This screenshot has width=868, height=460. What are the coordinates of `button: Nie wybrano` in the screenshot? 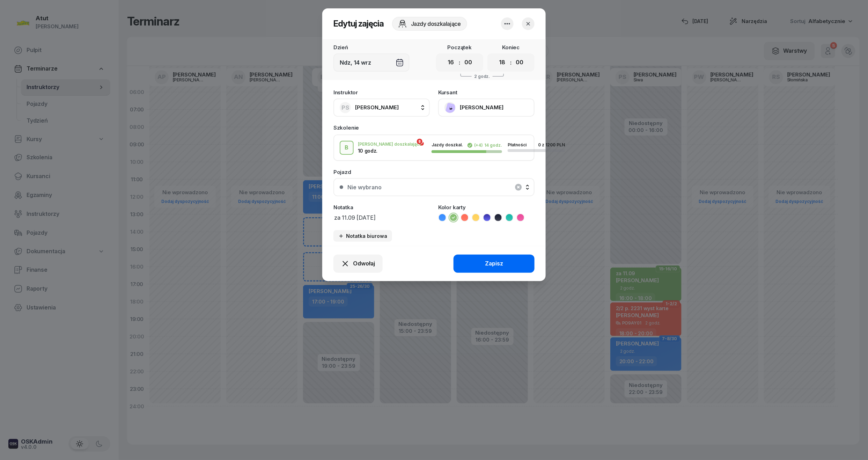 It's located at (434, 187).